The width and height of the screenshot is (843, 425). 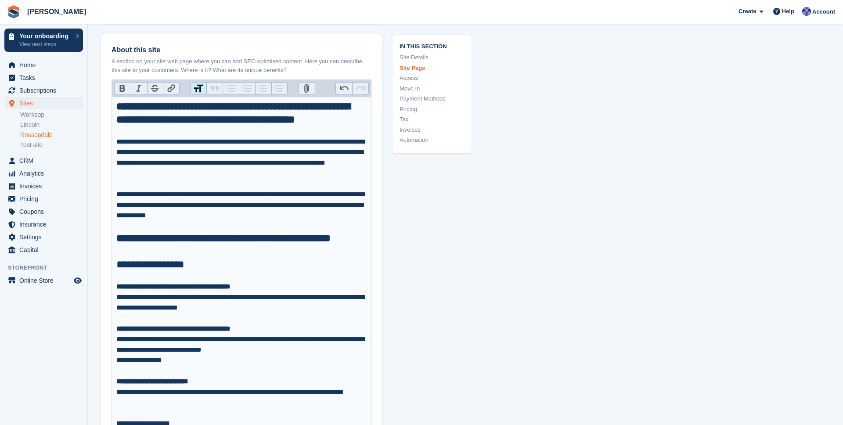 What do you see at coordinates (360, 88) in the screenshot?
I see `button: Redo` at bounding box center [360, 88].